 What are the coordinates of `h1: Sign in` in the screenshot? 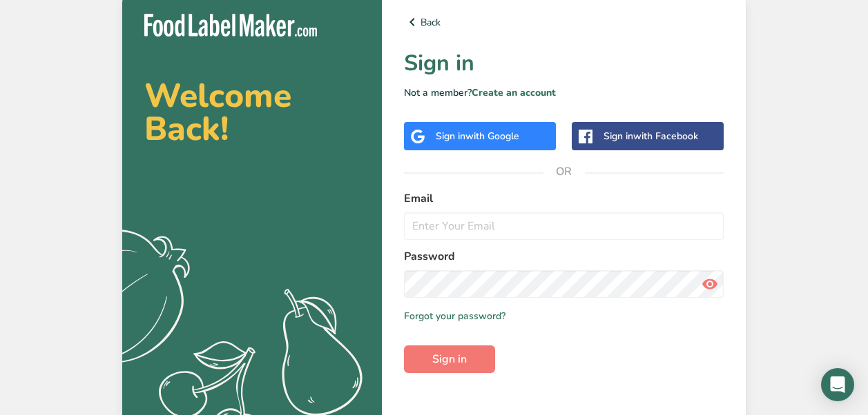 It's located at (563, 64).